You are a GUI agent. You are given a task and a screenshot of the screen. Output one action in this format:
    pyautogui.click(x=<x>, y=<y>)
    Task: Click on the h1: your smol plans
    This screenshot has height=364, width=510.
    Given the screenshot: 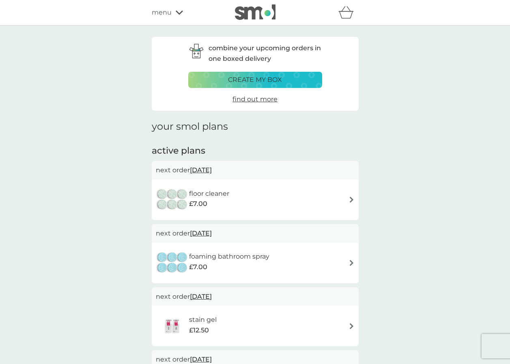 What is the action you would take?
    pyautogui.click(x=255, y=127)
    